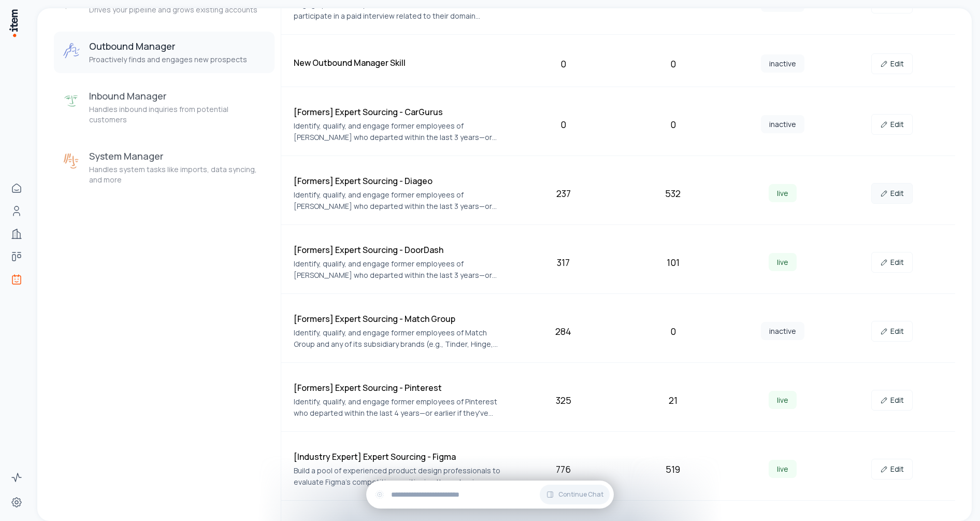 The image size is (980, 521). Describe the element at coordinates (164, 108) in the screenshot. I see `button: Inbound ManagerInbound ManagerHandles inbound inquiries from potential customers` at that location.